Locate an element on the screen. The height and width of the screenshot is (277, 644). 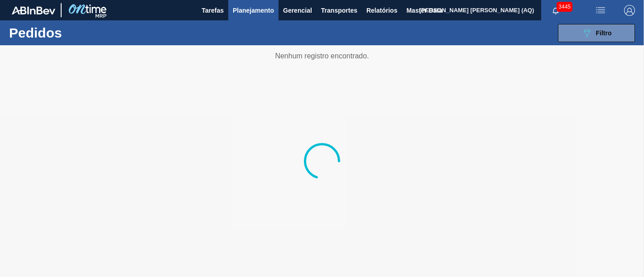
span: Tarefas is located at coordinates (212, 10).